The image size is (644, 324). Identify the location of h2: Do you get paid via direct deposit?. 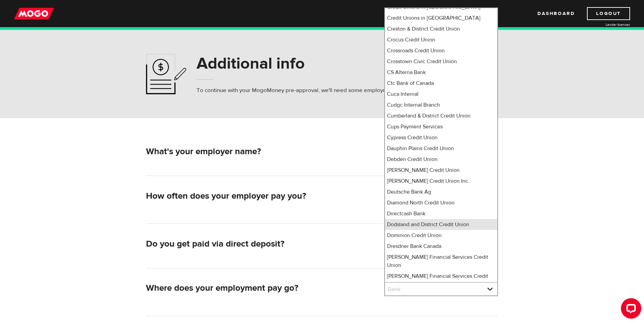
(262, 244).